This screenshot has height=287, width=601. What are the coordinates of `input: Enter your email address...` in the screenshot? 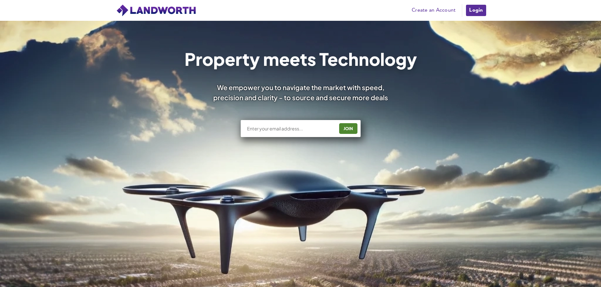 It's located at (290, 129).